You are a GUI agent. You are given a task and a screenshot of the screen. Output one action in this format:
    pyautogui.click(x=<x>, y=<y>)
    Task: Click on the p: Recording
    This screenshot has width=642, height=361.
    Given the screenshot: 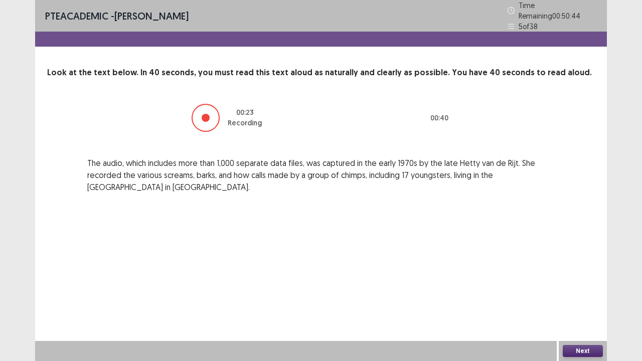 What is the action you would take?
    pyautogui.click(x=245, y=123)
    